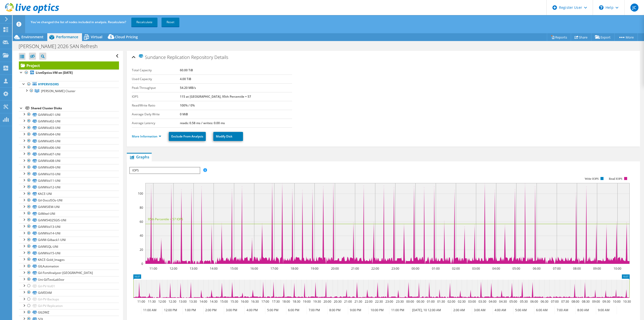  I want to click on b: 100% / 0%, so click(187, 105).